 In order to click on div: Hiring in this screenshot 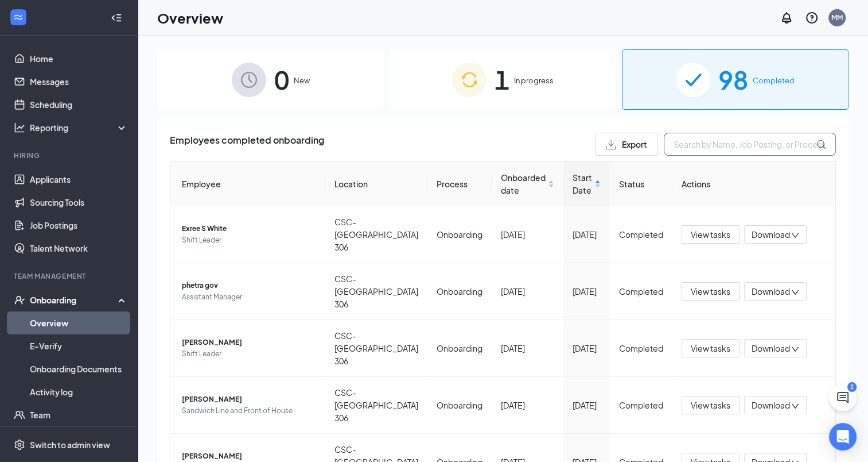, I will do `click(69, 155)`.